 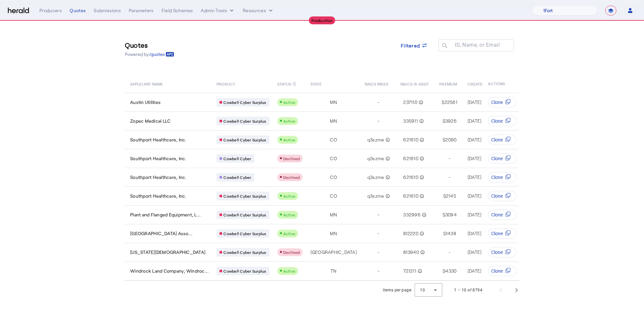 I want to click on span: Windrock Land Company; Windroc..., so click(x=169, y=271).